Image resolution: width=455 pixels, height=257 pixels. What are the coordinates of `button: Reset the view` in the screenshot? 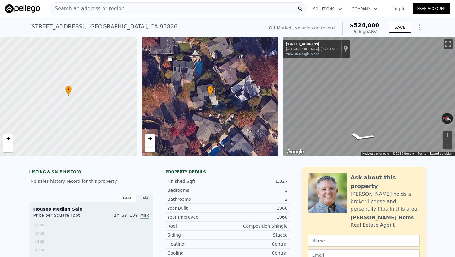 It's located at (447, 118).